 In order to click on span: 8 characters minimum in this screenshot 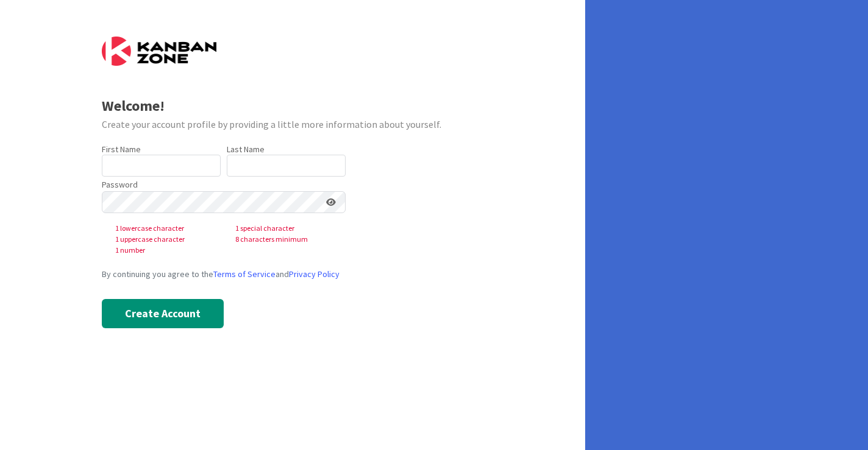, I will do `click(285, 239)`.